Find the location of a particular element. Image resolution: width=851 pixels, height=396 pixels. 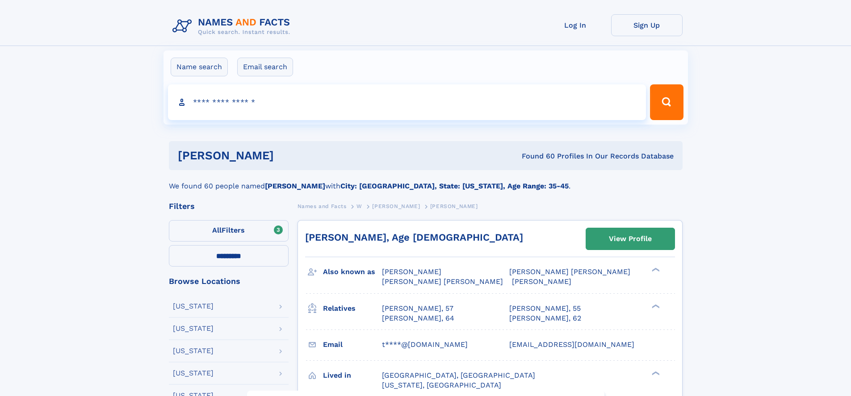

div: View Profile is located at coordinates (631, 239).